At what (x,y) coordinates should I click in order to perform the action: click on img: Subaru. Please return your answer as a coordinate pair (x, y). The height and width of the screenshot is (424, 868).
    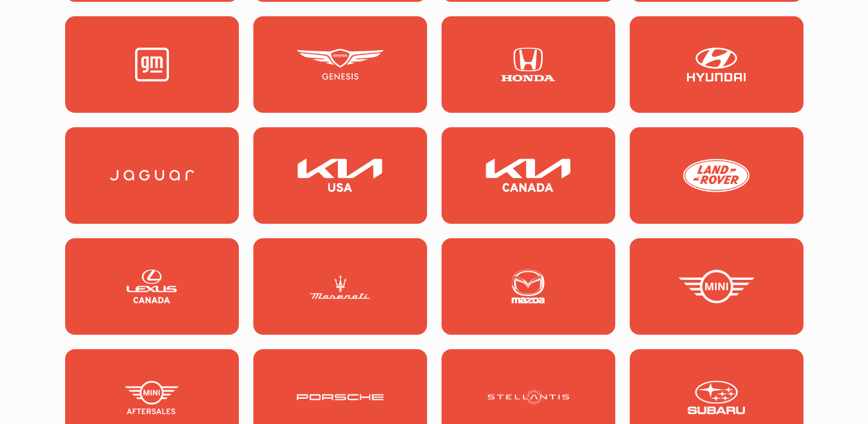
    Looking at the image, I should click on (717, 398).